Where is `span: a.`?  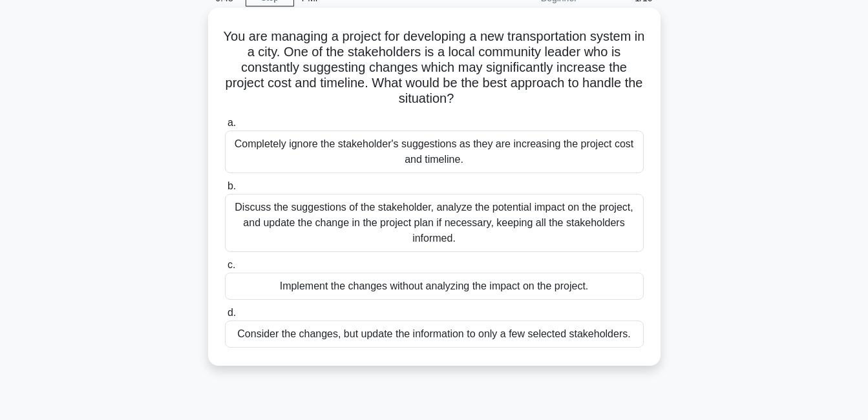
span: a. is located at coordinates (231, 122).